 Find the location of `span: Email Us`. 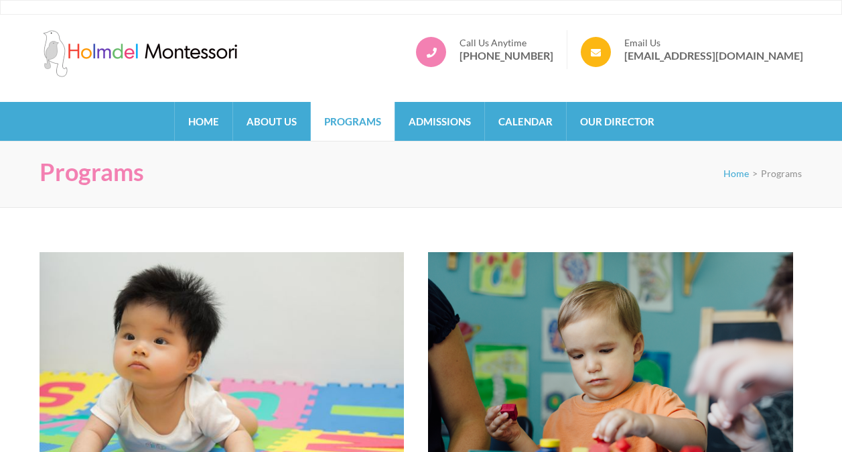

span: Email Us is located at coordinates (713, 43).